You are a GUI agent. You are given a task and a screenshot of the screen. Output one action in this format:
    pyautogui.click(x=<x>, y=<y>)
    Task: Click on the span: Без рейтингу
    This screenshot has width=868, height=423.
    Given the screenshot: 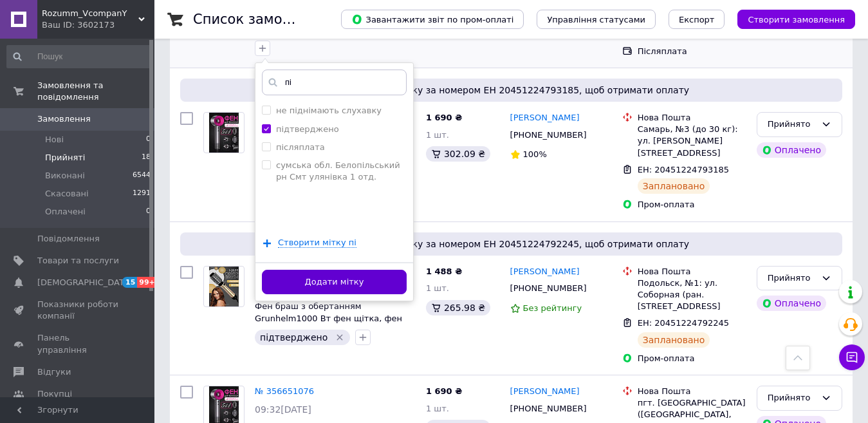 What is the action you would take?
    pyautogui.click(x=553, y=307)
    